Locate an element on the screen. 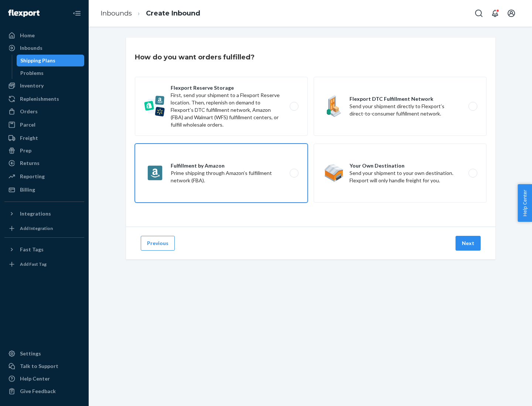 The height and width of the screenshot is (406, 532). img: Flexport logo is located at coordinates (24, 13).